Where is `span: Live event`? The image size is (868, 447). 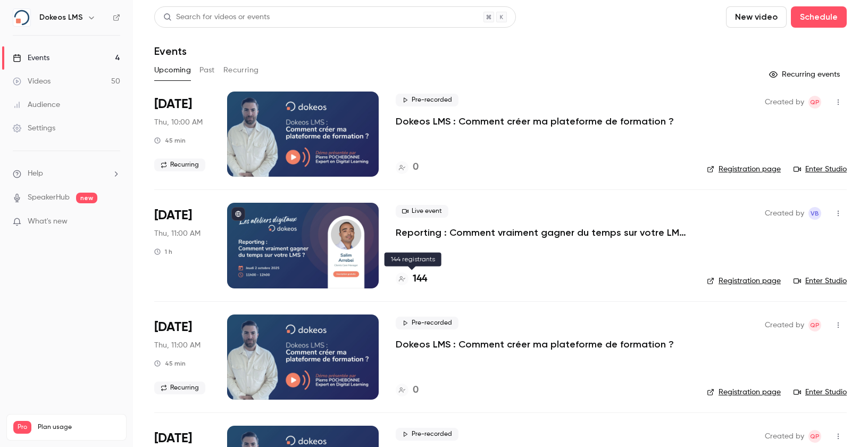
span: Live event is located at coordinates (422, 211).